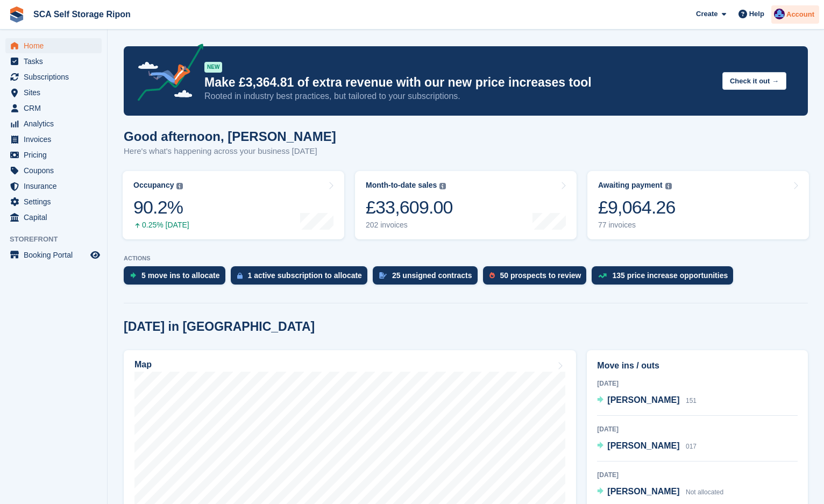  I want to click on span: Tasks, so click(56, 61).